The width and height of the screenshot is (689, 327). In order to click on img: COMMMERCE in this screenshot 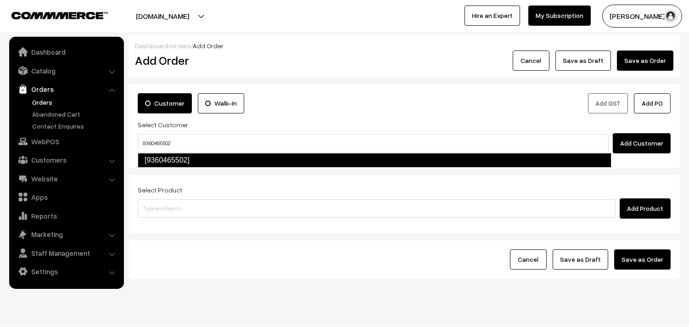, I will do `click(60, 15)`.